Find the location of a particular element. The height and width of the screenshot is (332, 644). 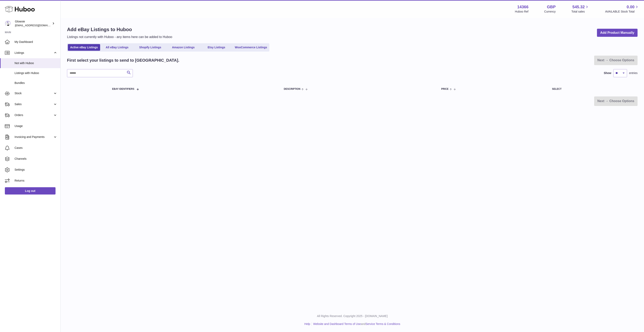

label: Show is located at coordinates (608, 73).